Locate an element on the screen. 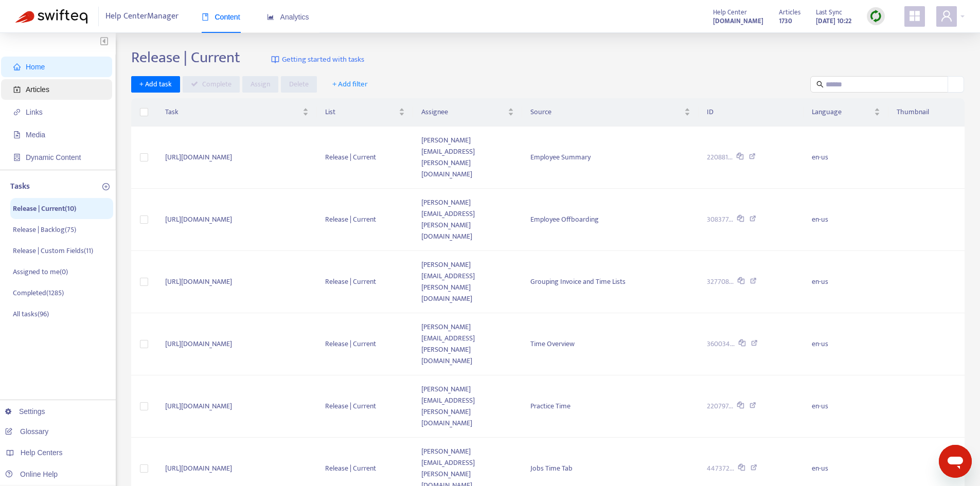 The height and width of the screenshot is (486, 980). p: Release | Custom Fields ( 11 ) is located at coordinates (53, 250).